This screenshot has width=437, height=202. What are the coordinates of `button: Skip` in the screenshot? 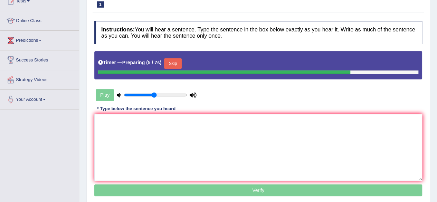 It's located at (173, 64).